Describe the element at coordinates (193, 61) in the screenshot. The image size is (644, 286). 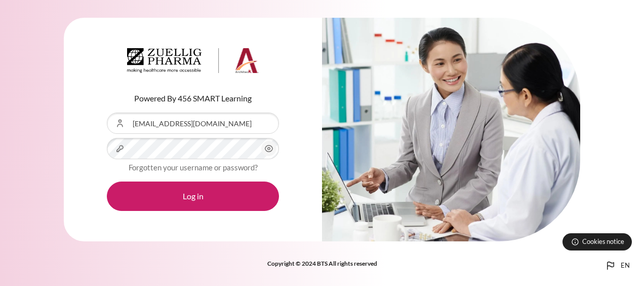
I see `img: Architeck` at that location.